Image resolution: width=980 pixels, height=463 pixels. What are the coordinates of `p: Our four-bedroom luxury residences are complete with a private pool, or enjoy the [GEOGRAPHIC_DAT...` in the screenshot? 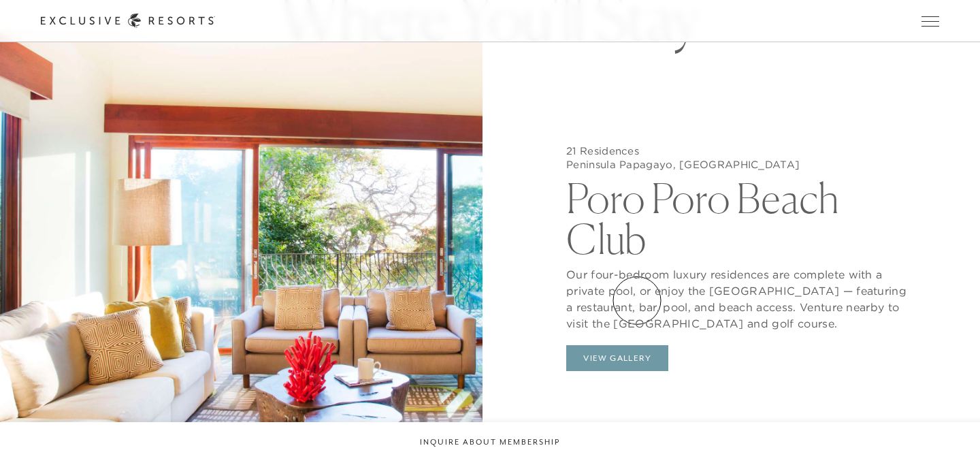 It's located at (738, 295).